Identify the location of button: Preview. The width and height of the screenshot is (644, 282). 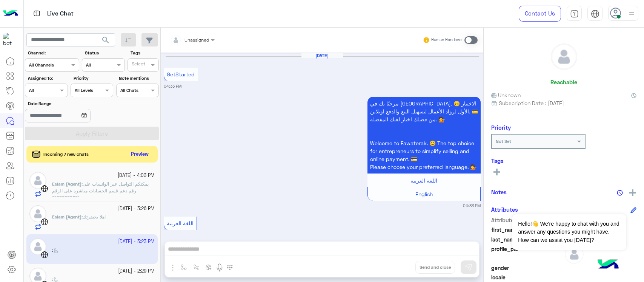
(140, 154).